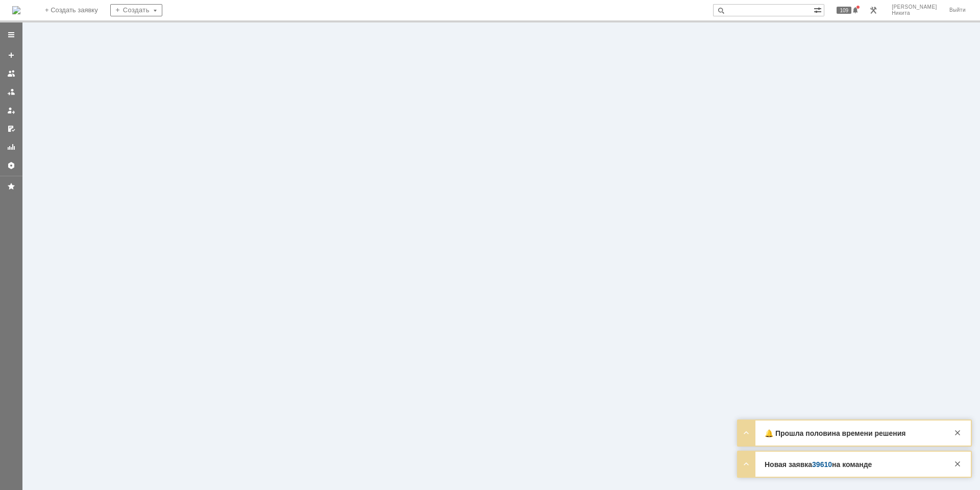  What do you see at coordinates (11, 147) in the screenshot?
I see `a: Отчеты` at bounding box center [11, 147].